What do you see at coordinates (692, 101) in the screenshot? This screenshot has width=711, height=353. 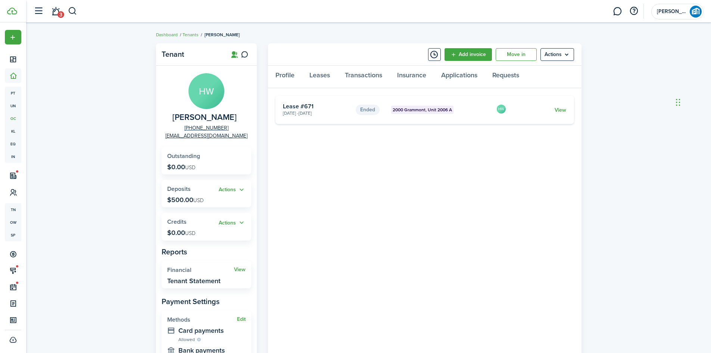 I see `div: Chat Widget` at bounding box center [692, 101].